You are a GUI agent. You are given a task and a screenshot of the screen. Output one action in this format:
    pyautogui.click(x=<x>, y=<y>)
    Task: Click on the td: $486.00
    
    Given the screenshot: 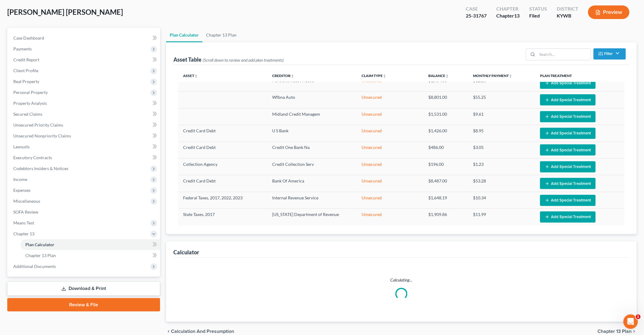 What is the action you would take?
    pyautogui.click(x=446, y=150)
    